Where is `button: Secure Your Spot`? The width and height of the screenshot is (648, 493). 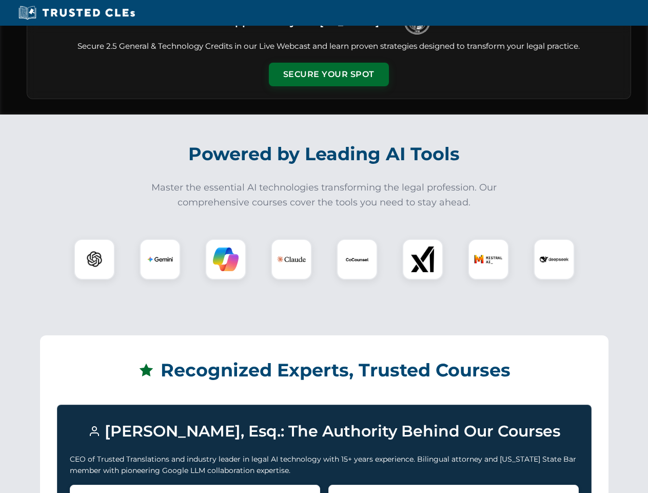 button: Secure Your Spot is located at coordinates (329, 74).